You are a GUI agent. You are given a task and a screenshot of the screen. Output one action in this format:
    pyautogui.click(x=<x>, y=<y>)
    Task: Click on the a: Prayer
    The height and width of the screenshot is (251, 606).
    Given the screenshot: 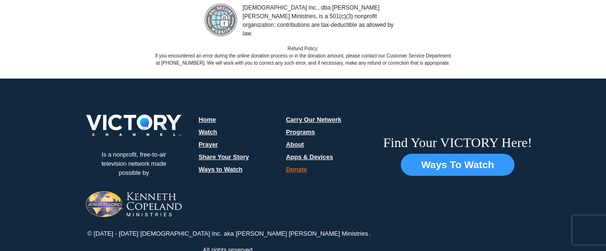 What is the action you would take?
    pyautogui.click(x=208, y=144)
    